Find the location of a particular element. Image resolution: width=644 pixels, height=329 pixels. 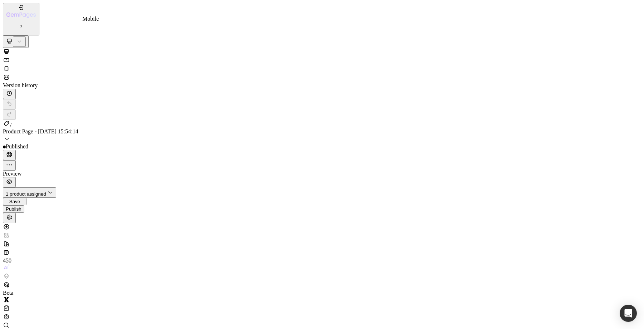

span: Header is located at coordinates (40, 7).